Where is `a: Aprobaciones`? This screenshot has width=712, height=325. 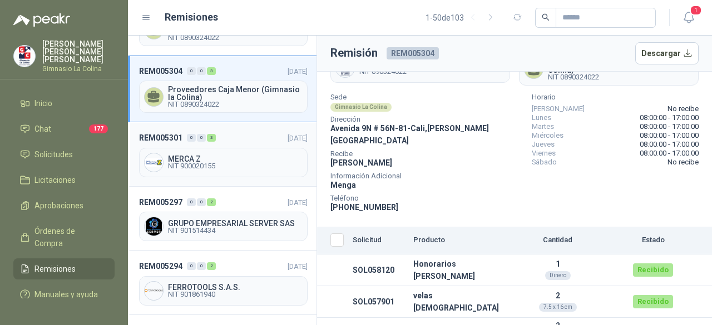 a: Aprobaciones is located at coordinates (64, 206).